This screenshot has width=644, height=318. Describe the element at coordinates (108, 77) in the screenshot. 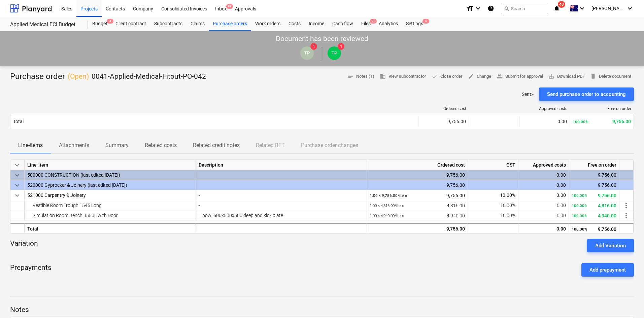

I see `div: Purchase order` at that location.